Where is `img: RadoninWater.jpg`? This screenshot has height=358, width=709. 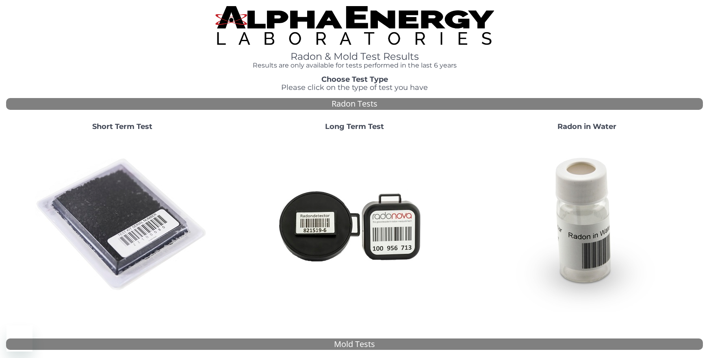
img: RadoninWater.jpg is located at coordinates (587, 225).